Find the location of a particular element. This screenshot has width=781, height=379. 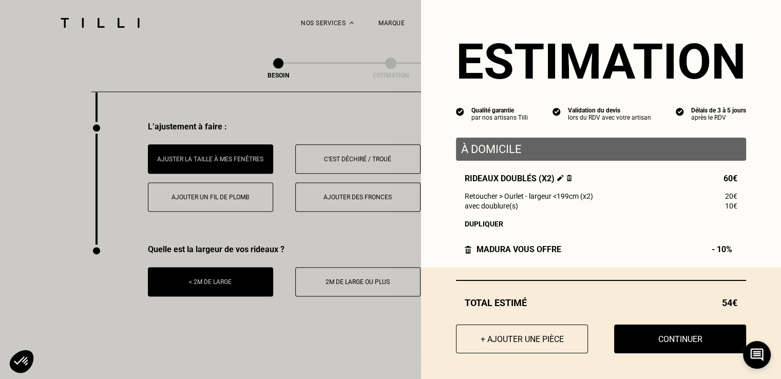

span: Retoucher > Ourlet - largeur <199cm (x2) is located at coordinates (529, 196).